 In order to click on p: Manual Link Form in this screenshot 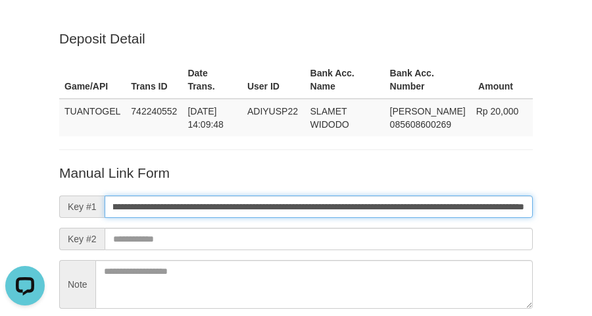, I will do `click(296, 172)`.